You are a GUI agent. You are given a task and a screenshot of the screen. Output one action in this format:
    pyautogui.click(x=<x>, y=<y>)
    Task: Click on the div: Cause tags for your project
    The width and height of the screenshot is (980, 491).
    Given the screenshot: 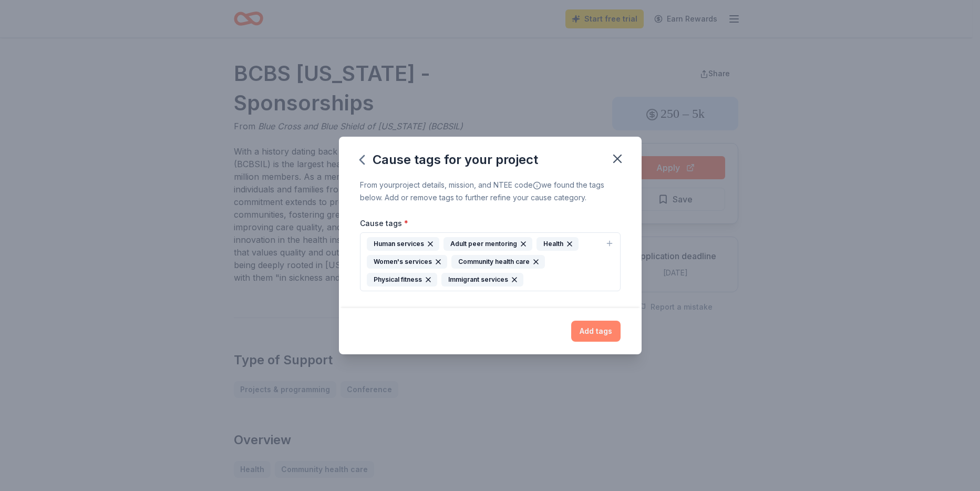 What is the action you would take?
    pyautogui.click(x=448, y=160)
    